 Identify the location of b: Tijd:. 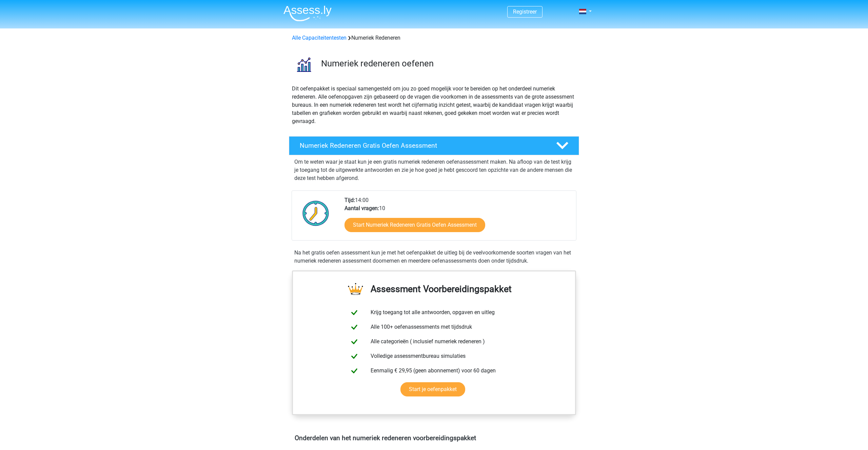
(350, 200).